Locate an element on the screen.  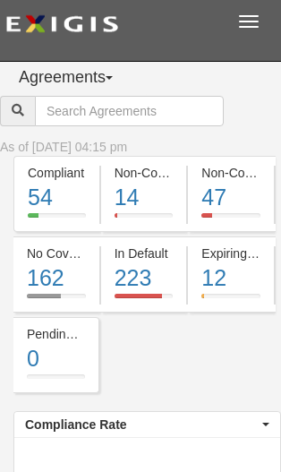
a: Non-Compliant14 is located at coordinates (144, 227).